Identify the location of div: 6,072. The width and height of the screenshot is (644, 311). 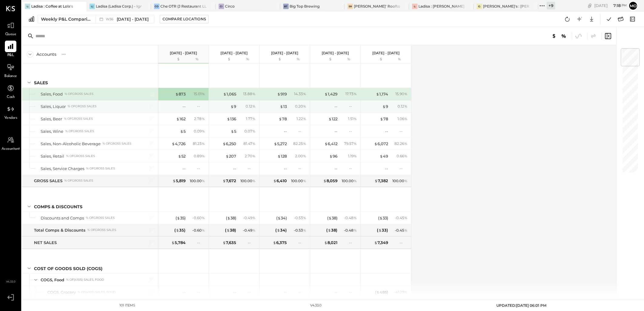
(381, 144).